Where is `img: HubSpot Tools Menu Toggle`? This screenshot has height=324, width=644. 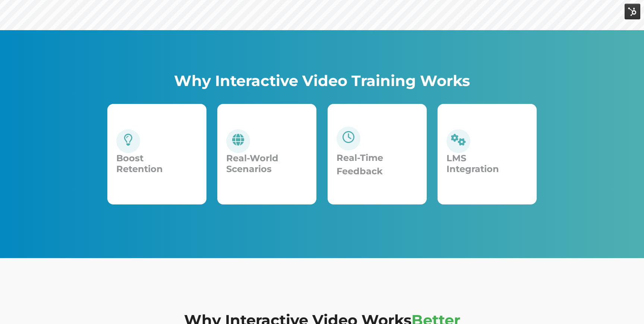 img: HubSpot Tools Menu Toggle is located at coordinates (632, 12).